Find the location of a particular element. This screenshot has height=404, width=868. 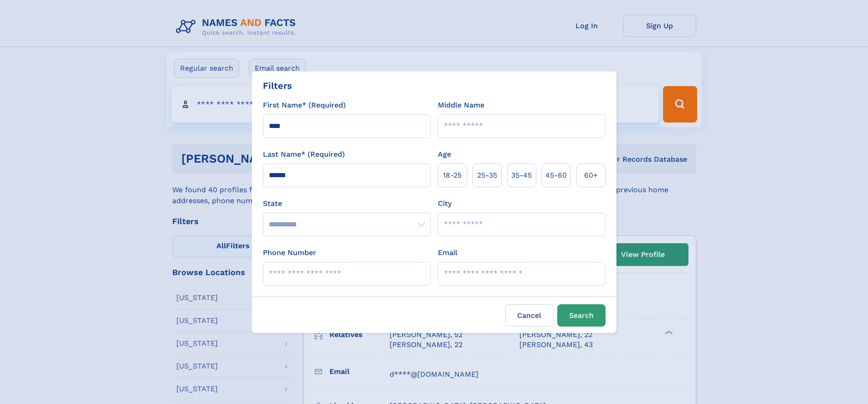

label: First Name* (Required) is located at coordinates (305, 106).